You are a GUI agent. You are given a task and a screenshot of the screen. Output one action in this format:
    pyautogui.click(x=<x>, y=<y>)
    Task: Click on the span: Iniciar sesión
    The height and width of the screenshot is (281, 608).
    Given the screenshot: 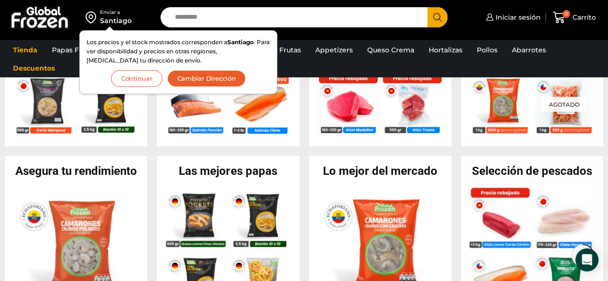 What is the action you would take?
    pyautogui.click(x=516, y=17)
    